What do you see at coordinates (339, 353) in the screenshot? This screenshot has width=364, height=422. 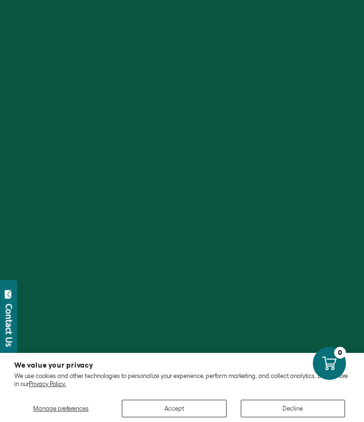 I see `div: 0` at bounding box center [339, 353].